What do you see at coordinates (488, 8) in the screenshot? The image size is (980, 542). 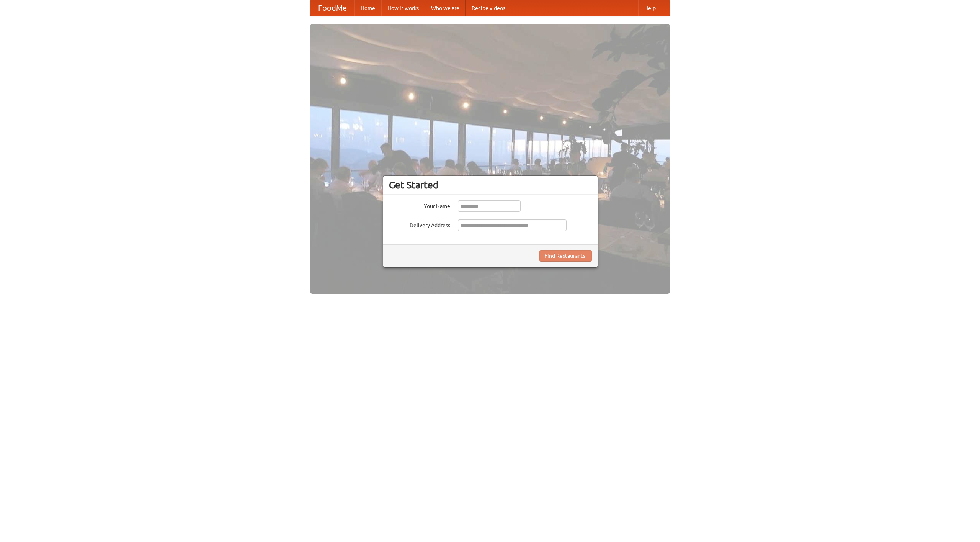 I see `a: Recipe videos` at bounding box center [488, 8].